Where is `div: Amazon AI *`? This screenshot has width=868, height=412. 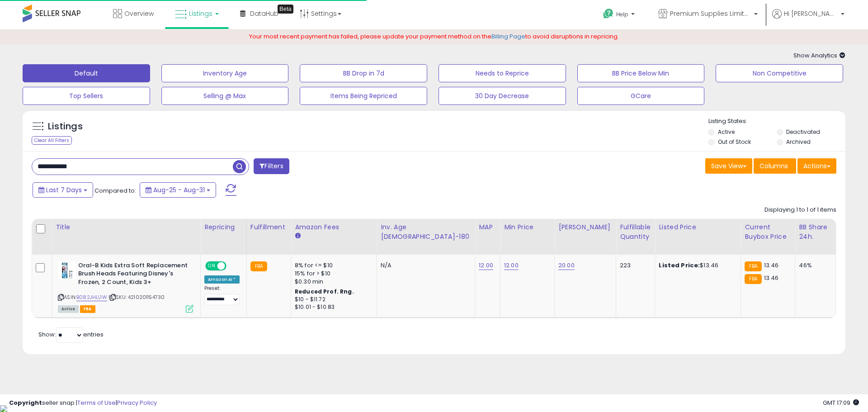 div: Amazon AI * is located at coordinates (222, 279).